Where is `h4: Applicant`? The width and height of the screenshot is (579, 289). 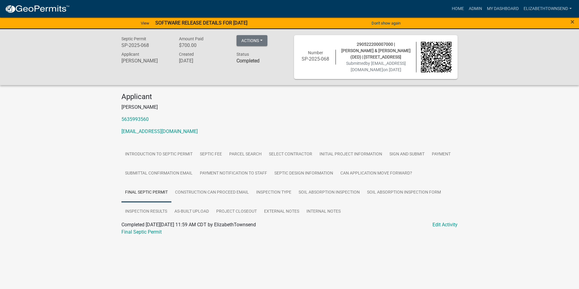 h4: Applicant is located at coordinates (289, 97).